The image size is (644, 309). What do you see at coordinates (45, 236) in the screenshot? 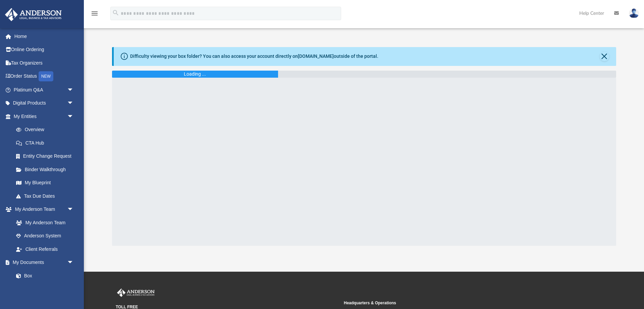
I see `a: Anderson System` at bounding box center [45, 236].